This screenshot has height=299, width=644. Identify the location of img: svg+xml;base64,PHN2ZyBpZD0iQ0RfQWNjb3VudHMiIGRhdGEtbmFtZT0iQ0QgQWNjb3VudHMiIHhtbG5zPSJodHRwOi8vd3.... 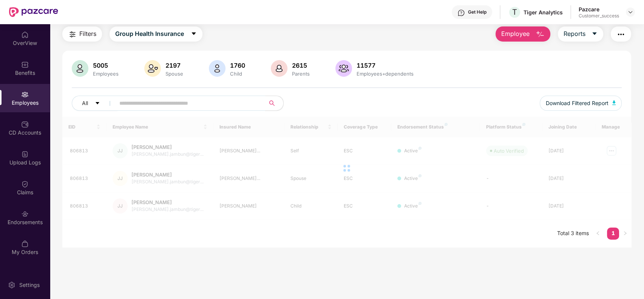
(25, 124).